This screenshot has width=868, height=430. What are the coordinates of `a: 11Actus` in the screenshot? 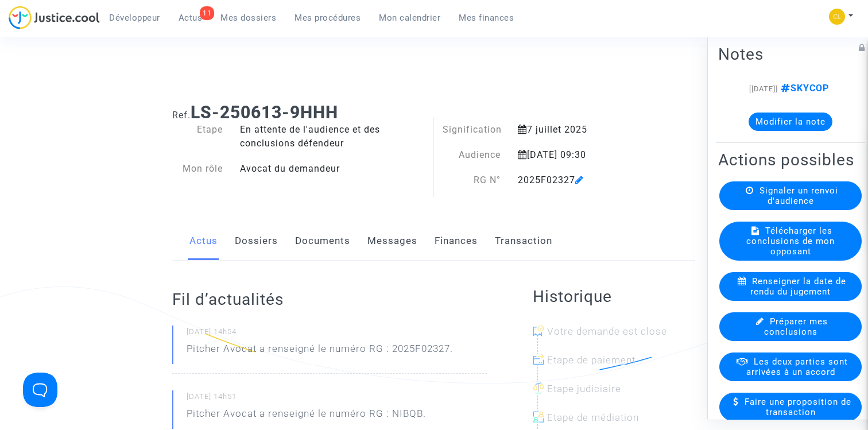 It's located at (191, 18).